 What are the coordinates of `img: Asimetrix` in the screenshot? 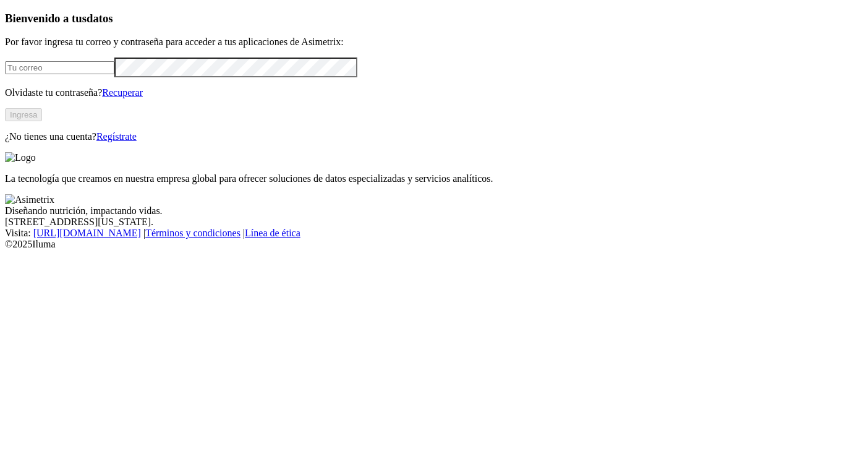 It's located at (30, 200).